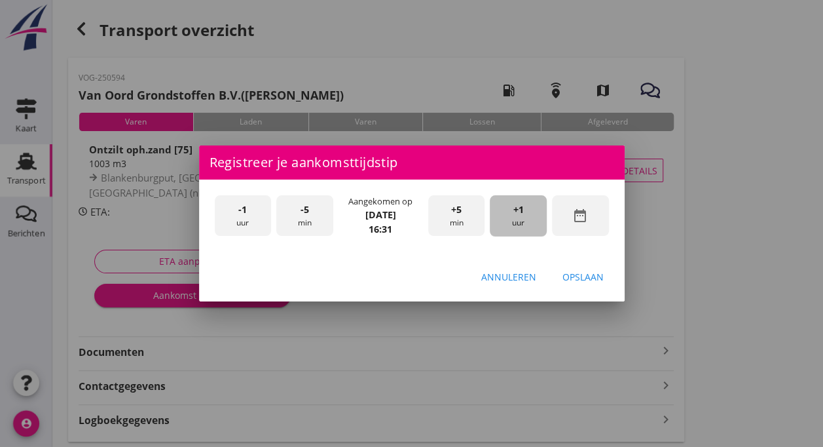 The image size is (823, 447). Describe the element at coordinates (305, 210) in the screenshot. I see `span: -5` at that location.